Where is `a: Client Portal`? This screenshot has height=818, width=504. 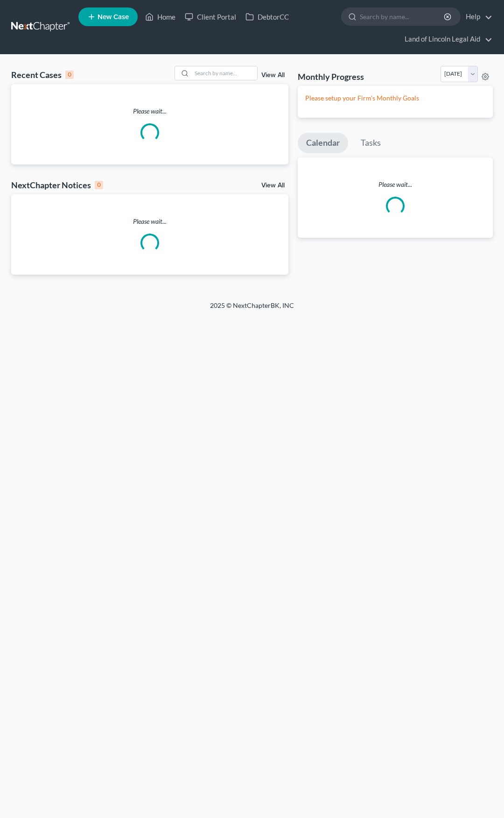 a: Client Portal is located at coordinates (211, 17).